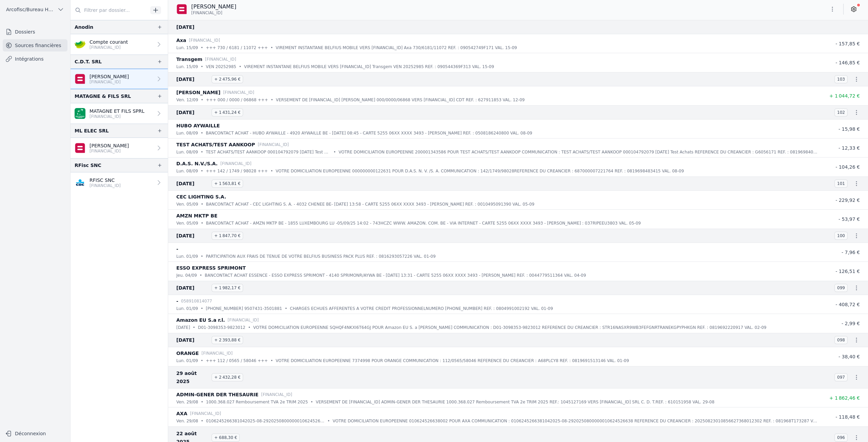  What do you see at coordinates (197, 301) in the screenshot?
I see `p: 058910814077` at bounding box center [197, 301].